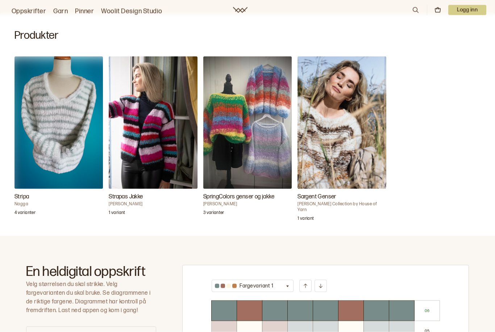  What do you see at coordinates (84, 12) in the screenshot?
I see `a: Pinner` at bounding box center [84, 12].